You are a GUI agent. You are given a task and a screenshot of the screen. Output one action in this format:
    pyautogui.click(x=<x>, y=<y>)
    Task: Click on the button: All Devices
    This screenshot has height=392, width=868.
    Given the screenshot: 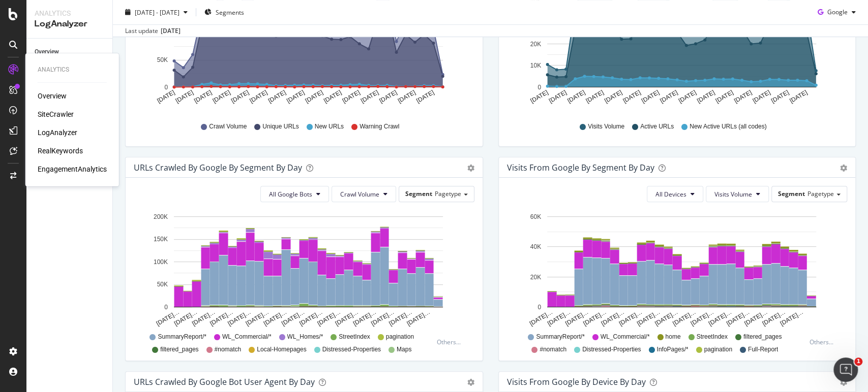 What is the action you would take?
    pyautogui.click(x=675, y=194)
    